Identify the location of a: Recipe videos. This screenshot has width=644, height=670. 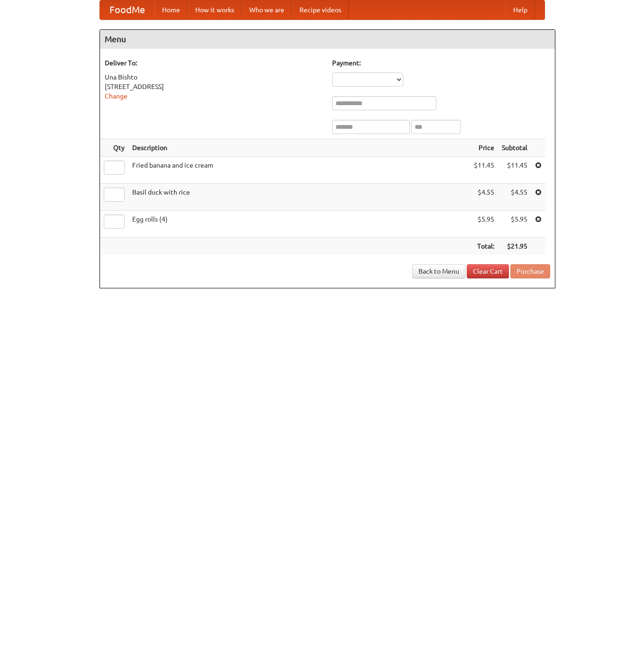
(320, 10).